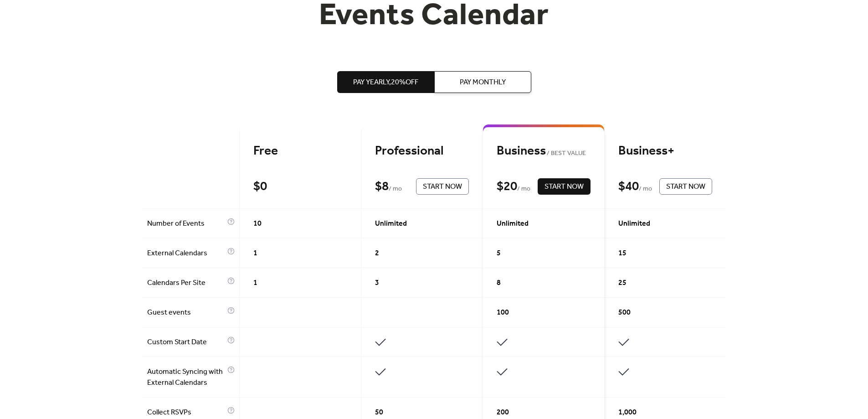 The height and width of the screenshot is (419, 868). I want to click on div: Business+, so click(665, 151).